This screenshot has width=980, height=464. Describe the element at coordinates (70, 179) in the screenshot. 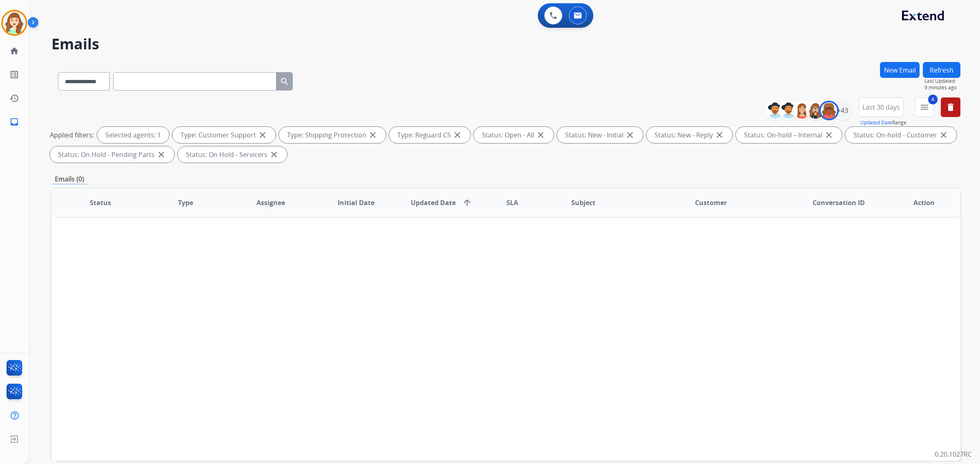

I see `p: Emails (0)` at that location.